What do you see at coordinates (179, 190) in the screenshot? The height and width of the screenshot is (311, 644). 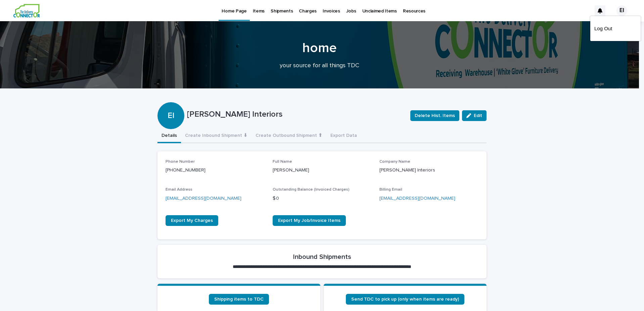 I see `span: Email Address` at bounding box center [179, 190].